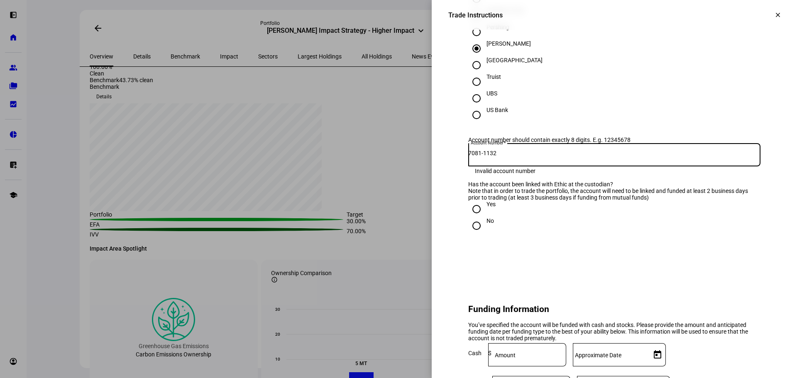 Image resolution: width=797 pixels, height=378 pixels. What do you see at coordinates (658, 355) in the screenshot?
I see `button: Open calendar` at bounding box center [658, 355].